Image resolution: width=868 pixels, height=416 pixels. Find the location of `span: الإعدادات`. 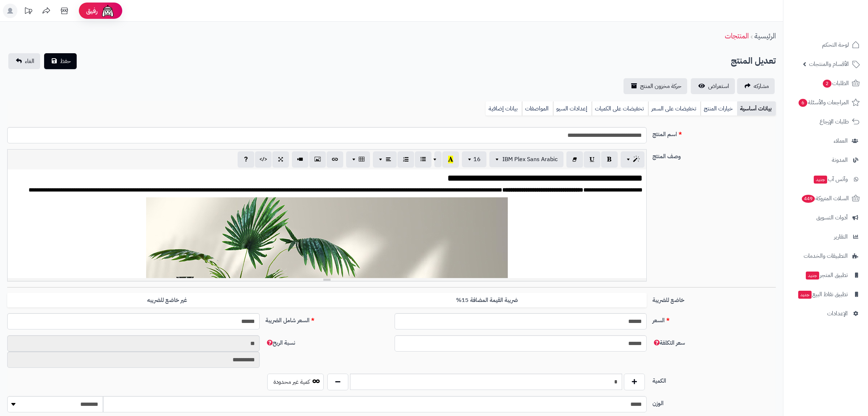

span: الإعدادات is located at coordinates (837, 313).